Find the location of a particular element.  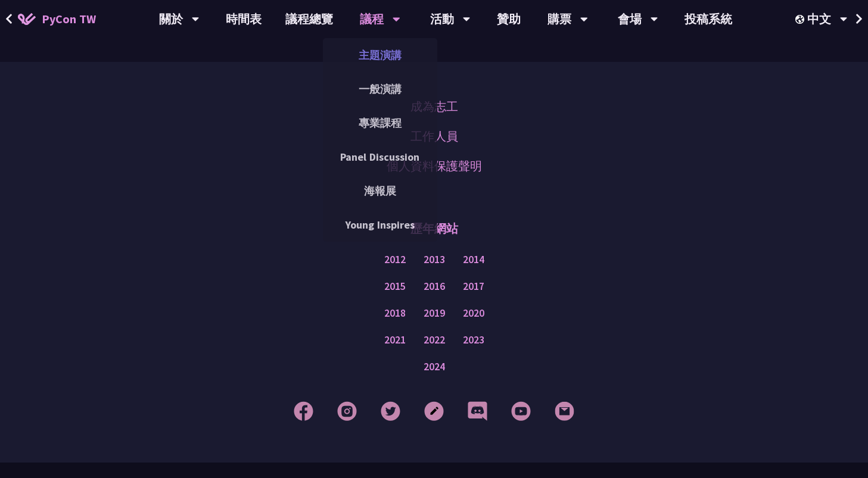

a: Panel Discussion is located at coordinates (380, 156).